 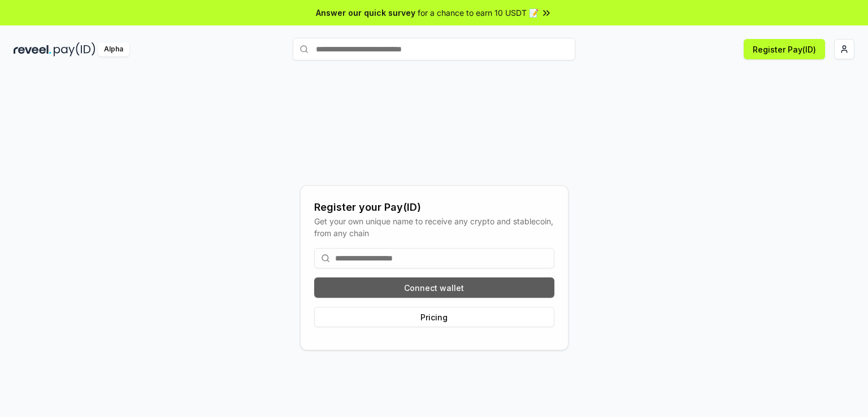 What do you see at coordinates (434, 207) in the screenshot?
I see `div: Register your Pay(ID)` at bounding box center [434, 207].